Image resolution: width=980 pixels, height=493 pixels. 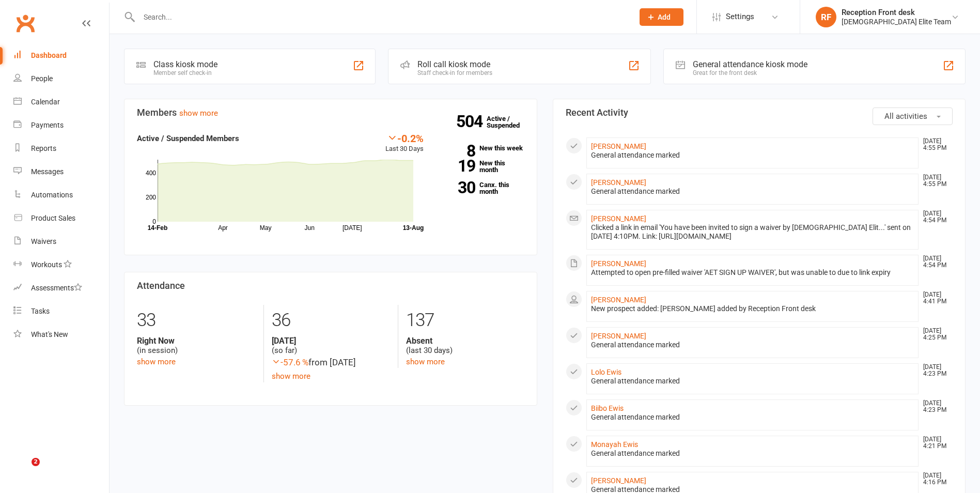 I want to click on div: Attempted to open pre-filled waiver 'AET SIGN UP WAIVER', but was unable to due to link expiry, so click(x=753, y=272).